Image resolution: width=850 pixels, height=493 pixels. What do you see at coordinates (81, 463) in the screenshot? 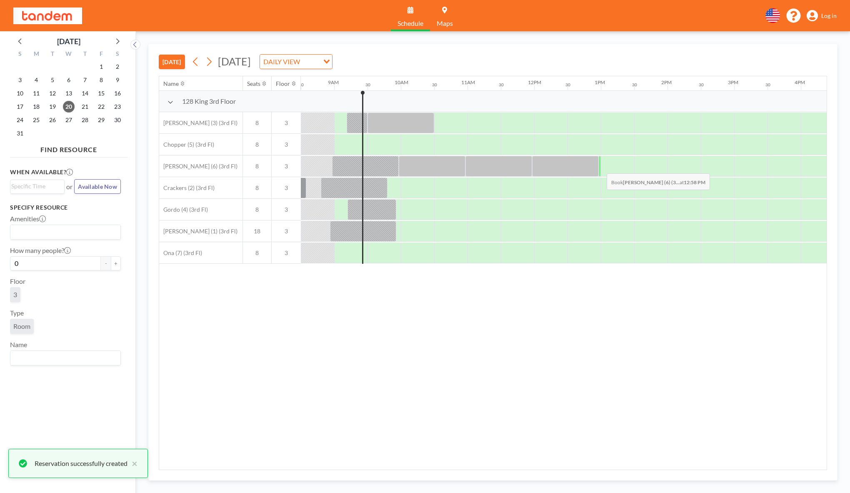
I see `div: Reservation successfully created` at bounding box center [81, 463].